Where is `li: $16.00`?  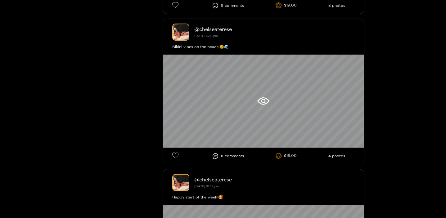
li: $16.00 is located at coordinates (286, 156).